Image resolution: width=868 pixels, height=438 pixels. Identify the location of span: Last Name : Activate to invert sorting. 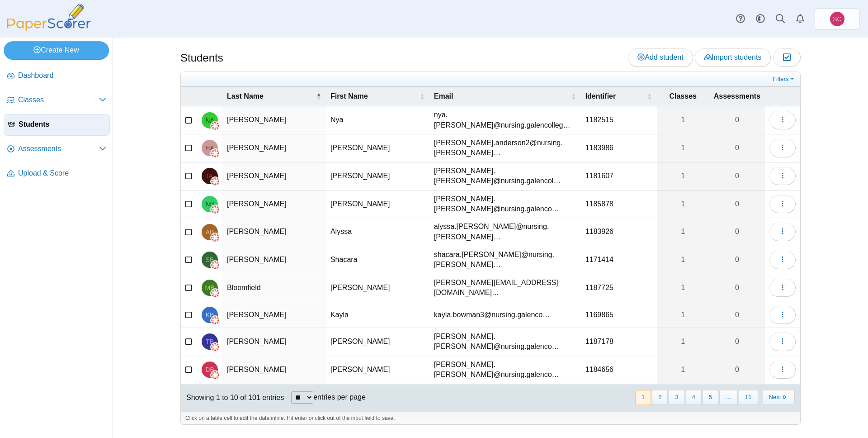
(319, 96).